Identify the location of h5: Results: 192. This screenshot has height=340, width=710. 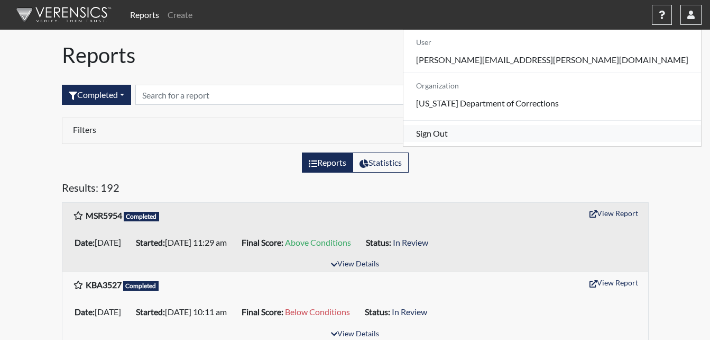
(355, 189).